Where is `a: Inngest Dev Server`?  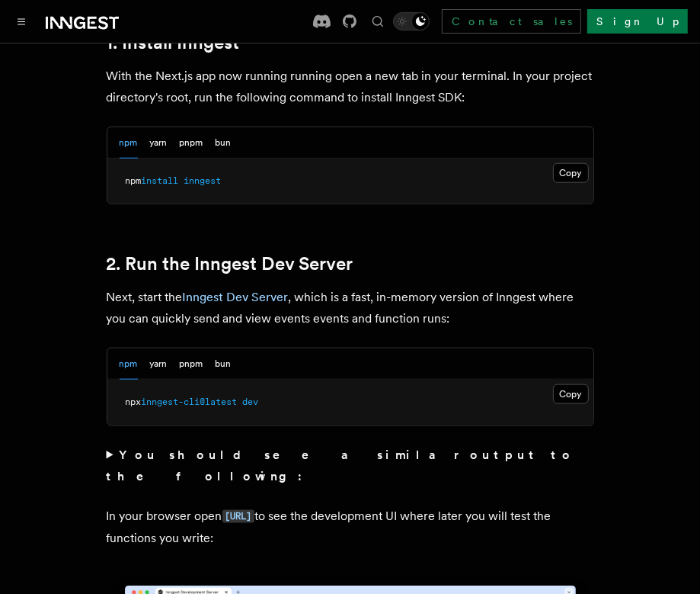 a: Inngest Dev Server is located at coordinates (235, 296).